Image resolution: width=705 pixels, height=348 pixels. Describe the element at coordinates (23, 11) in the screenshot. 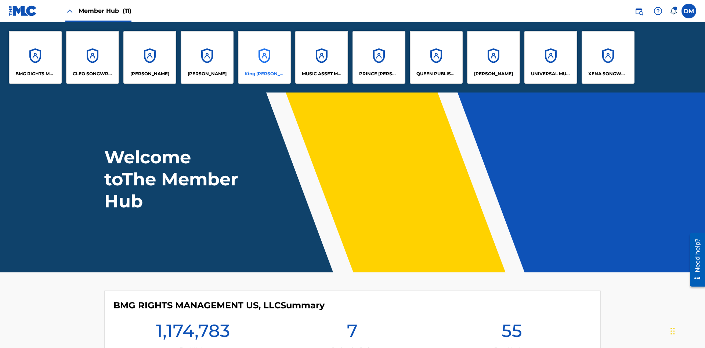

I see `img: MLC Logo` at that location.